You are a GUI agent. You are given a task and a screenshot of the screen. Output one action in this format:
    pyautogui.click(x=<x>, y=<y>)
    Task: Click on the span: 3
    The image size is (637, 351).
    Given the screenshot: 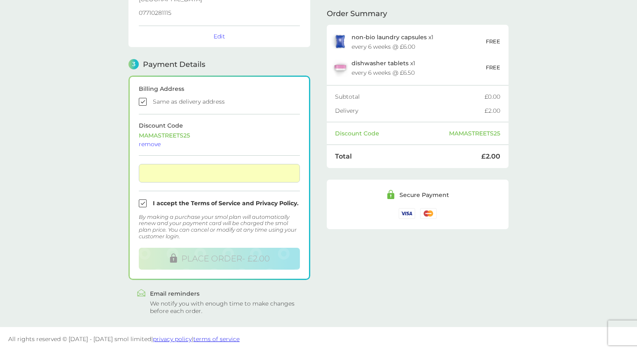 What is the action you would take?
    pyautogui.click(x=133, y=64)
    